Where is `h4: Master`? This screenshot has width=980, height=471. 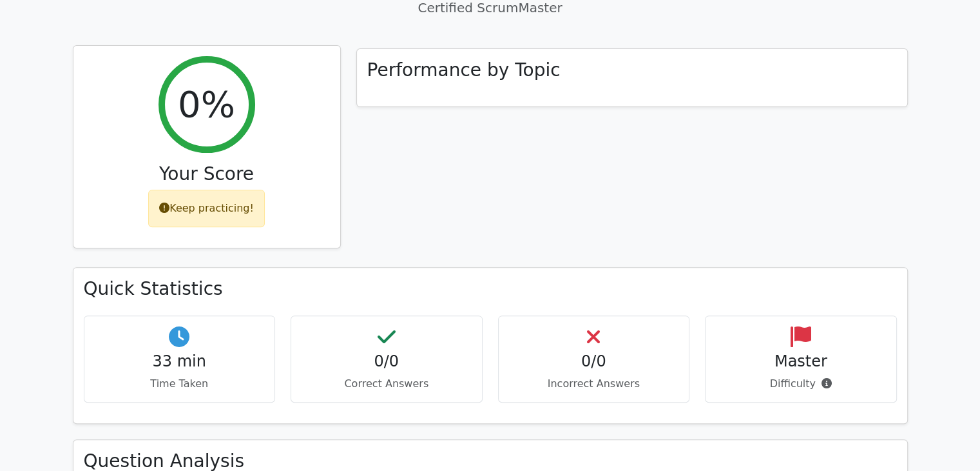
h4: Master is located at coordinates (801, 361).